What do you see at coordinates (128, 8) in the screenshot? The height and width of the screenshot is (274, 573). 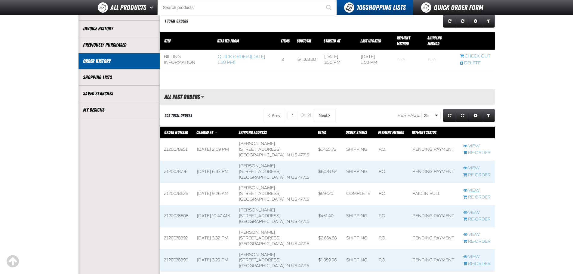 I see `span: All Products` at bounding box center [128, 8].